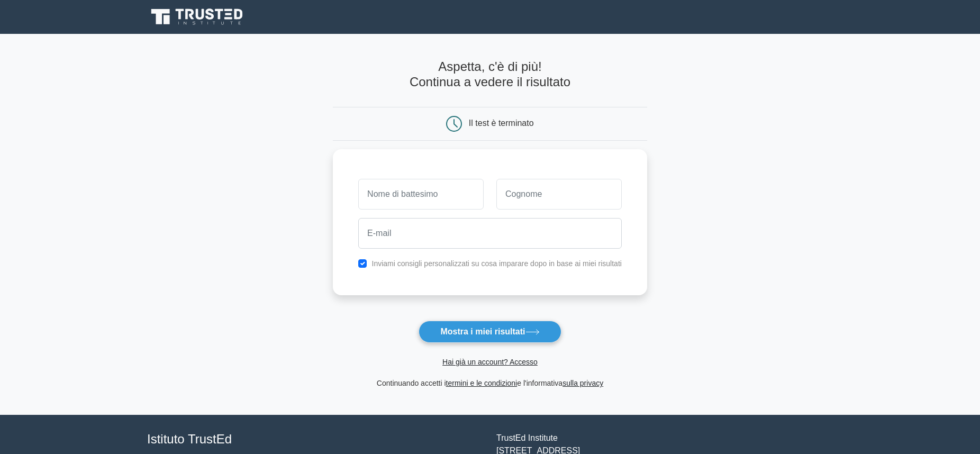 This screenshot has height=454, width=980. Describe the element at coordinates (582, 383) in the screenshot. I see `a: sulla privacy` at that location.